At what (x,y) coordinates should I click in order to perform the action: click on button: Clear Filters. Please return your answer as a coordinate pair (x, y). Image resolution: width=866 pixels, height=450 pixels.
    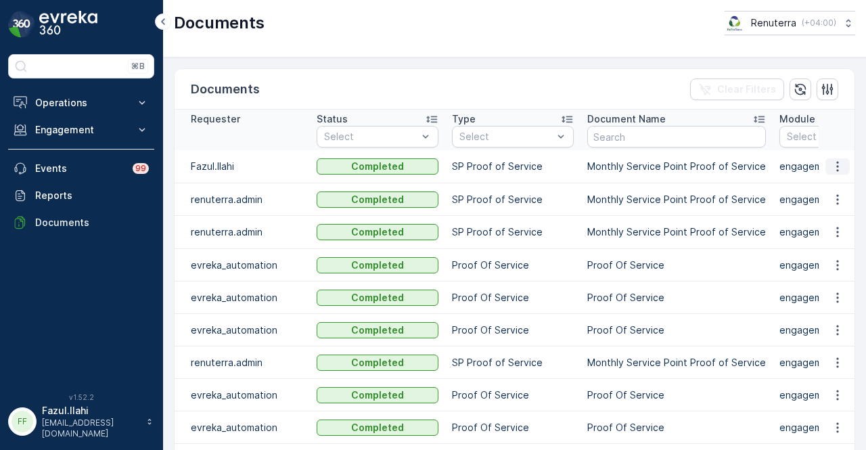
    Looking at the image, I should click on (736, 89).